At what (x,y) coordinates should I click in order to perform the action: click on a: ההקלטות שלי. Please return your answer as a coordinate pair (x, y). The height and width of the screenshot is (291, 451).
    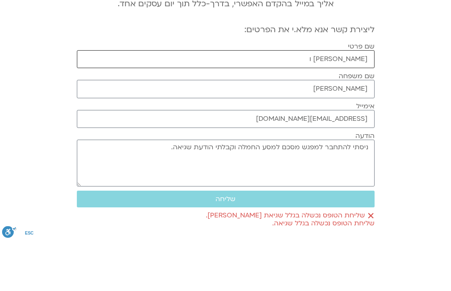
    Looking at the image, I should click on (285, 13).